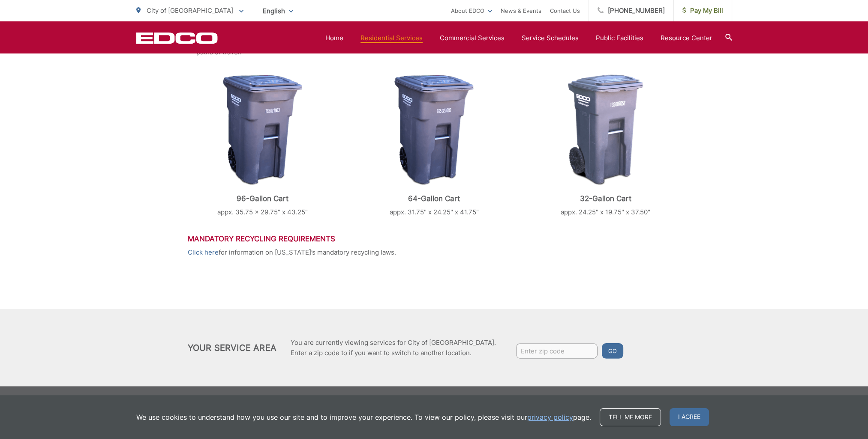 The height and width of the screenshot is (439, 868). What do you see at coordinates (232, 348) in the screenshot?
I see `h2: Your Service Area` at bounding box center [232, 348].